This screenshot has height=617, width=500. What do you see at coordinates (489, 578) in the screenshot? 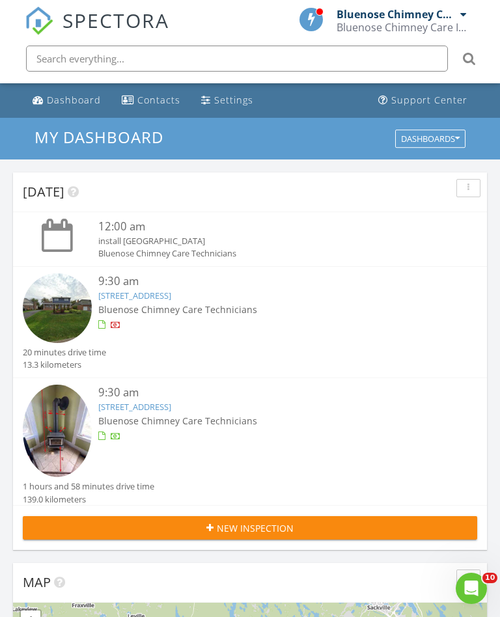
I see `span: 10` at bounding box center [489, 578].